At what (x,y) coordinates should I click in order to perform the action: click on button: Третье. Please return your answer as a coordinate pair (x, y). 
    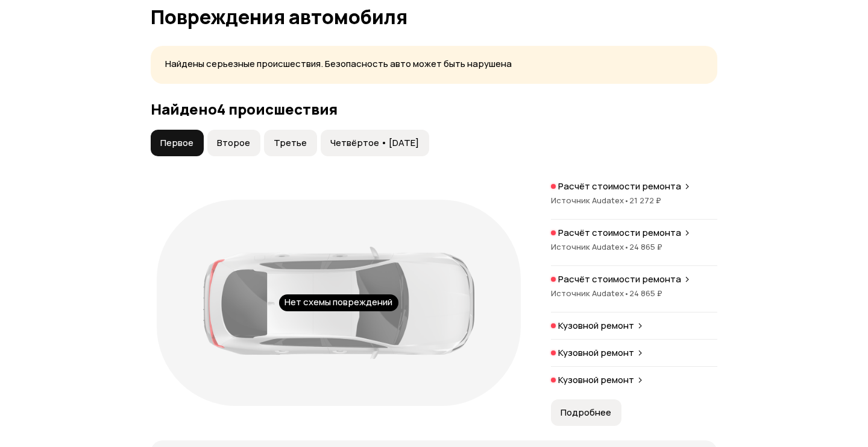
    Looking at the image, I should click on (290, 143).